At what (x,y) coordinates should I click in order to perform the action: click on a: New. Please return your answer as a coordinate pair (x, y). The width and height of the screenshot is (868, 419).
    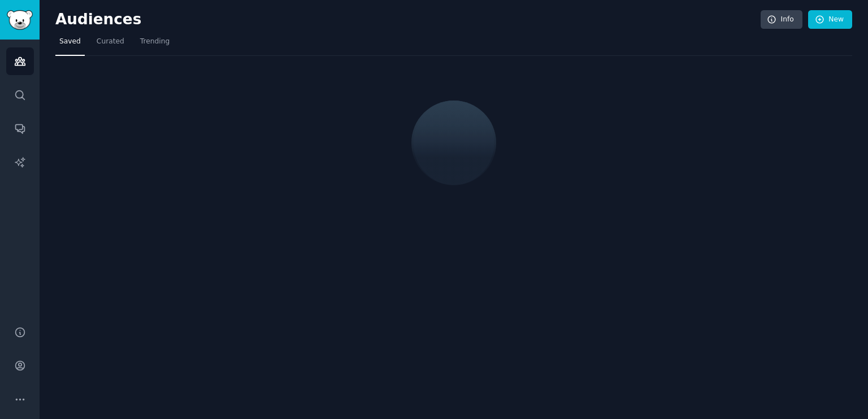
    Looking at the image, I should click on (830, 19).